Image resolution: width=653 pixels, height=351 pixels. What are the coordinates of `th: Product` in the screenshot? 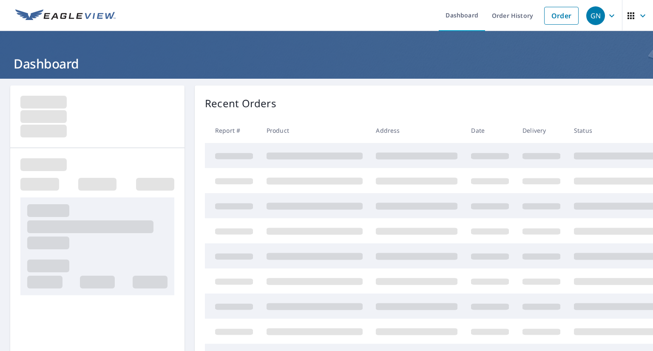 It's located at (315, 130).